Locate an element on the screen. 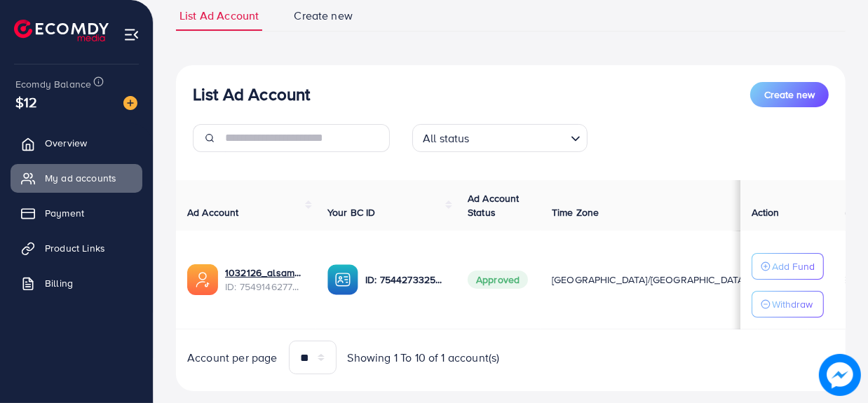  img: menu is located at coordinates (131, 35).